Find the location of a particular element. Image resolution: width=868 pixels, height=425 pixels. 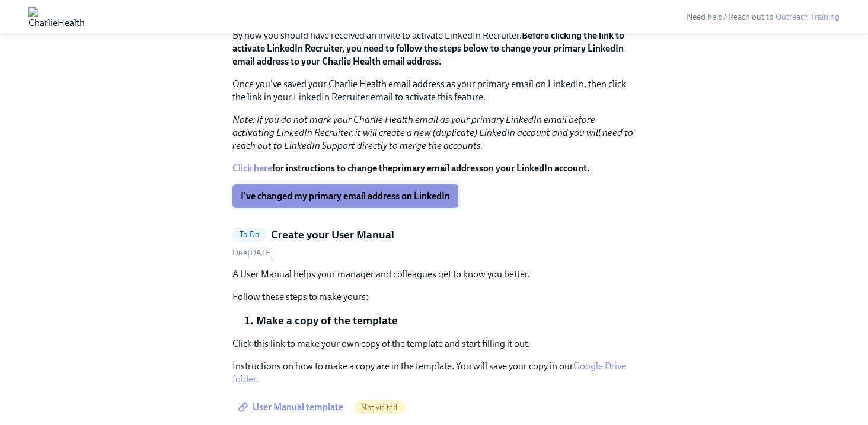

span: Need help? Reach out to is located at coordinates (763, 17).